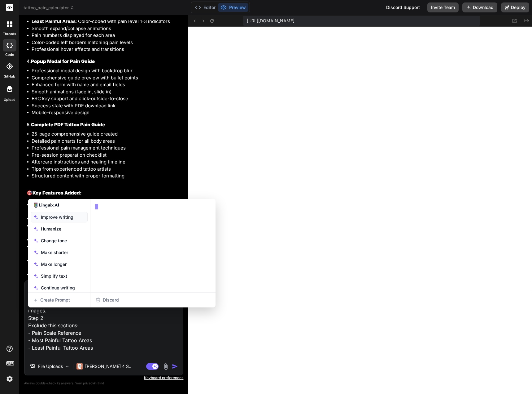  I want to click on li: Mobile-responsive design, so click(107, 112).